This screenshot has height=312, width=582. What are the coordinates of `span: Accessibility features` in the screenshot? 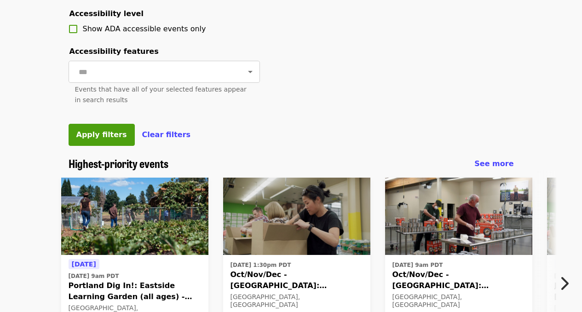 It's located at (114, 51).